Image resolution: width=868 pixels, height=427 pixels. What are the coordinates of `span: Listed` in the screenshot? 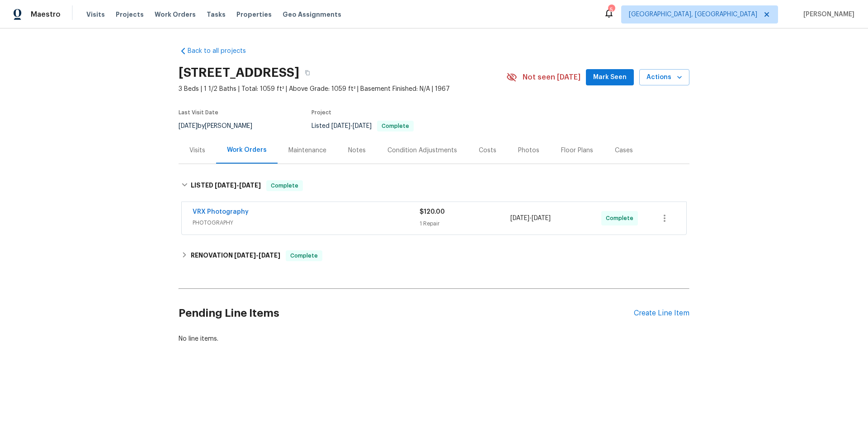 It's located at (363, 126).